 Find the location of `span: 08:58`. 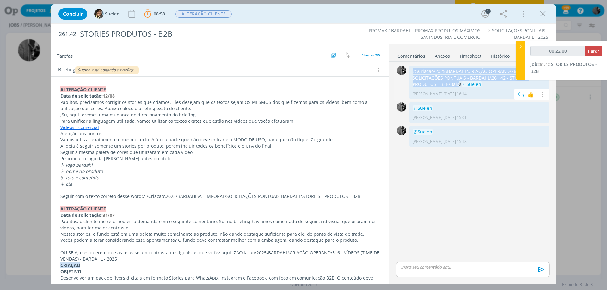

span: 08:58 is located at coordinates (159, 14).